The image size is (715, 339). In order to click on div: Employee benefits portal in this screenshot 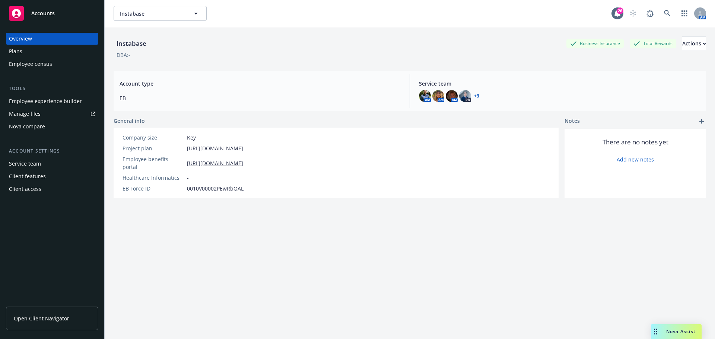, I will do `click(153, 163)`.